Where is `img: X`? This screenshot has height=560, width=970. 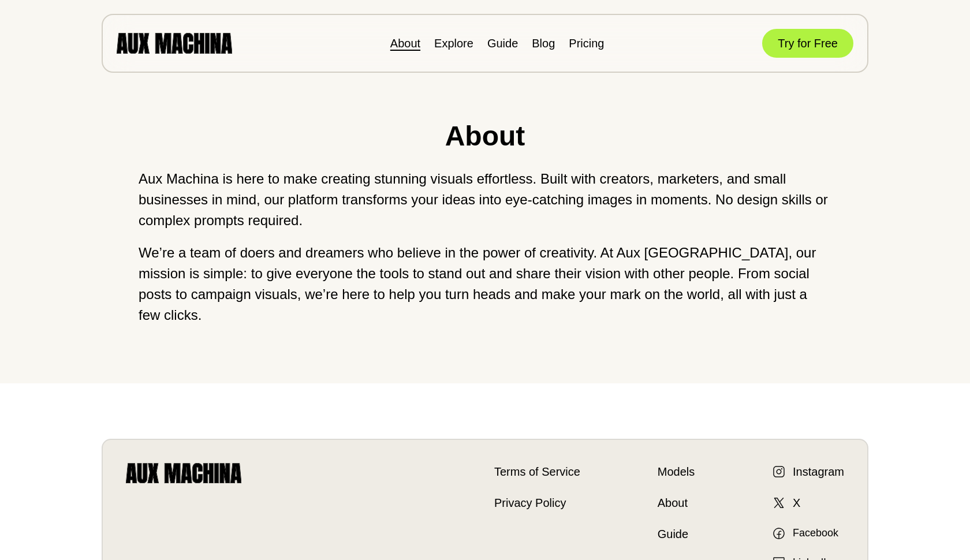 img: X is located at coordinates (779, 503).